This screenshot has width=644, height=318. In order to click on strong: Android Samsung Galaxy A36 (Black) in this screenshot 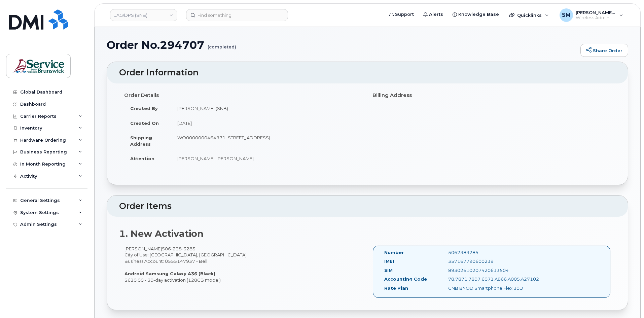, I will do `click(170, 274)`.